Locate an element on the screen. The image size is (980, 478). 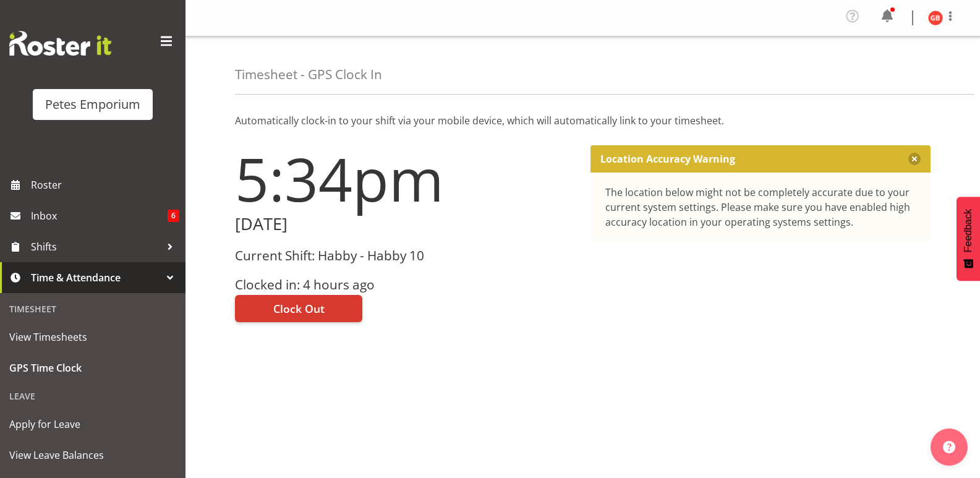
span: Inbox is located at coordinates (99, 216).